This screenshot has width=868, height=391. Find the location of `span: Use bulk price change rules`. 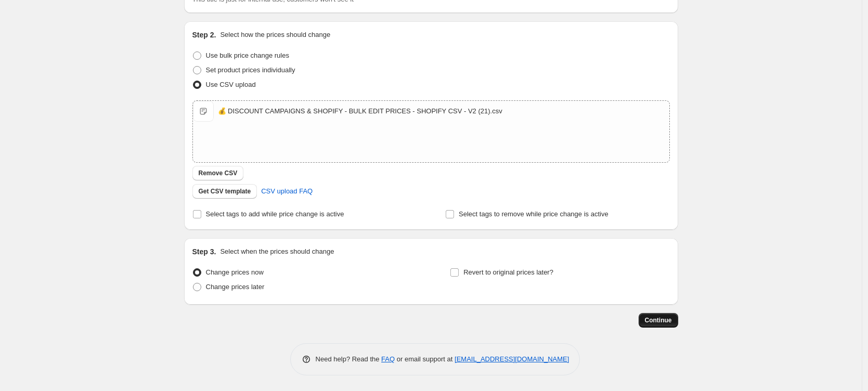

span: Use bulk price change rules is located at coordinates (248, 55).